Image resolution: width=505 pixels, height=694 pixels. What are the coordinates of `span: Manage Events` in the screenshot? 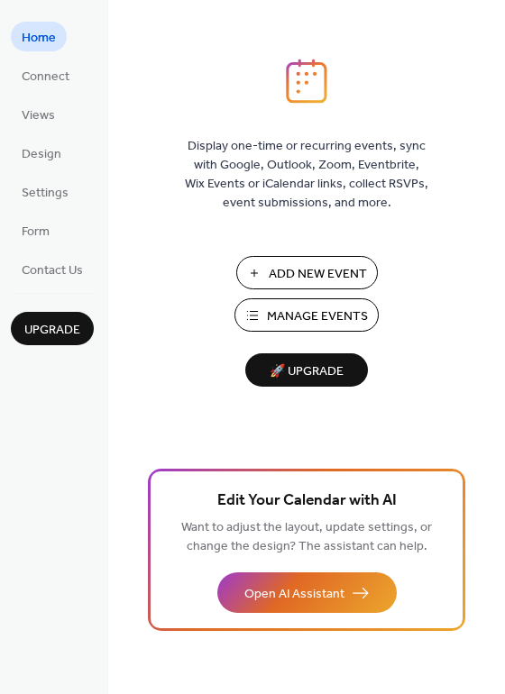 It's located at (317, 316).